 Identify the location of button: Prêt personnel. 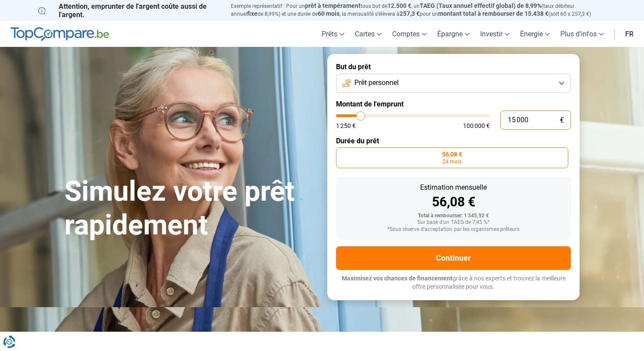
(453, 83).